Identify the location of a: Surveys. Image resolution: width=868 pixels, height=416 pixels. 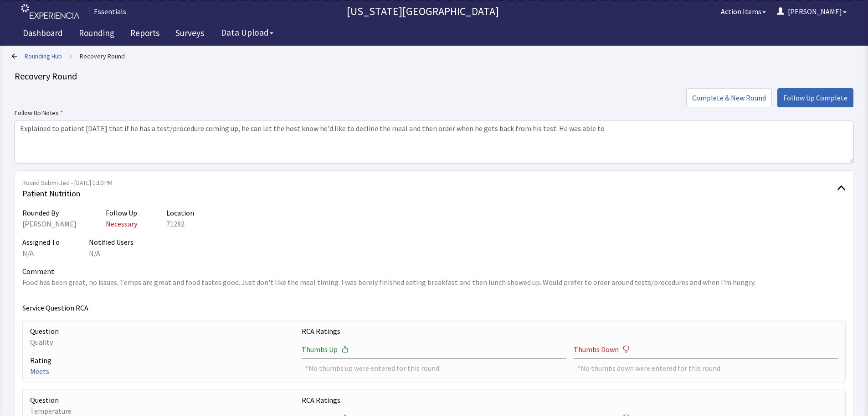
(189, 34).